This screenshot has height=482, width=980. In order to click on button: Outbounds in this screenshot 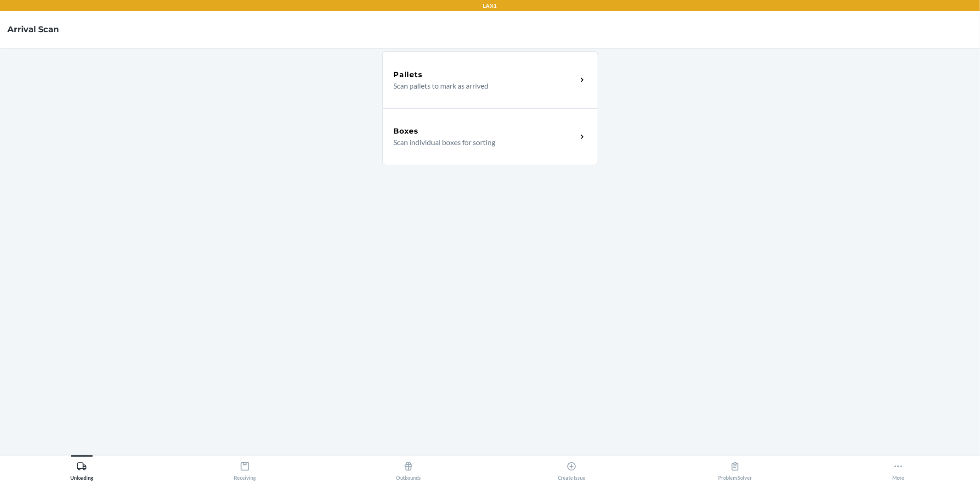, I will do `click(408, 468)`.